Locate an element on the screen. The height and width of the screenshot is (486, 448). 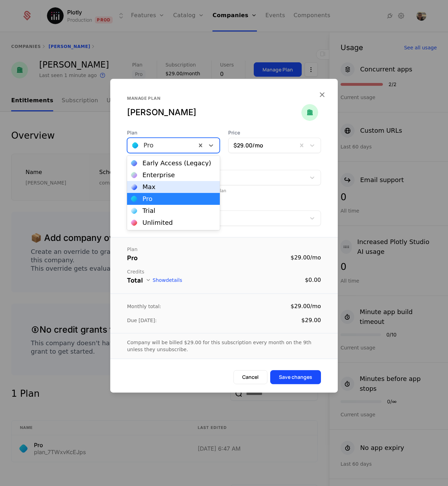
div: Total is located at coordinates (135, 280).